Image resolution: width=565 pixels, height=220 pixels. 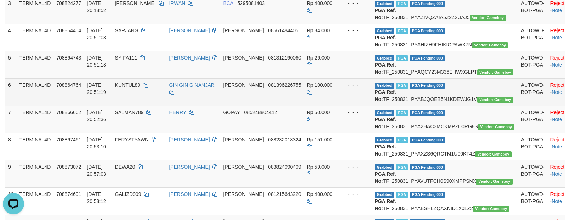 I want to click on td: TF_250831_PYA2HAC3MCKMPZD0RG8S, so click(x=445, y=119).